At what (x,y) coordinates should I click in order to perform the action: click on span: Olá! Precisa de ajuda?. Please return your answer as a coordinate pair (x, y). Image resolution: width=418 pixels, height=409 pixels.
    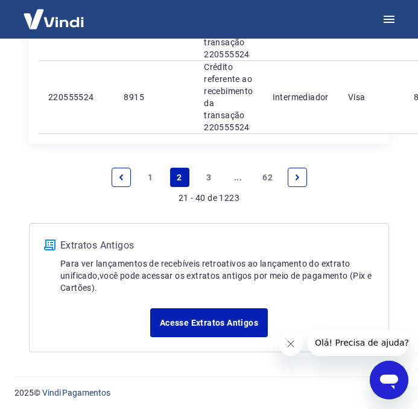
    Looking at the image, I should click on (54, 13).